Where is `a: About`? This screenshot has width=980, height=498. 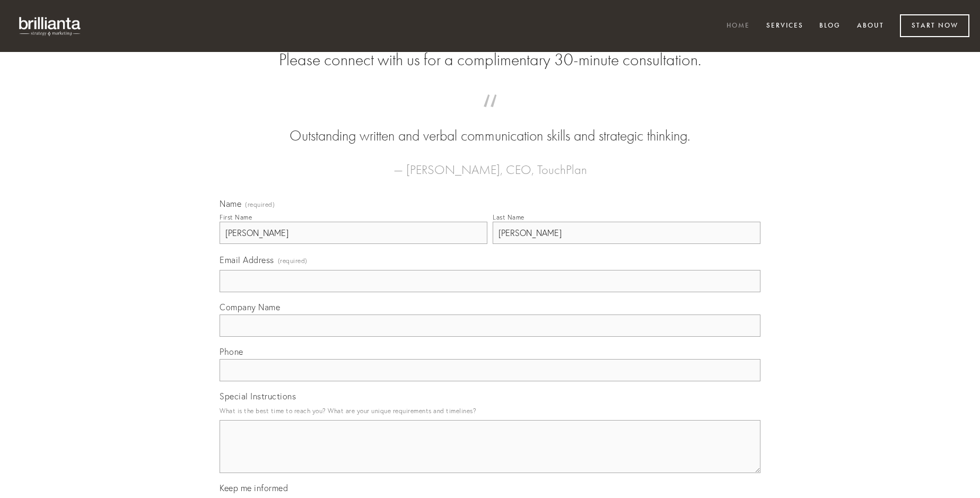 a: About is located at coordinates (870, 26).